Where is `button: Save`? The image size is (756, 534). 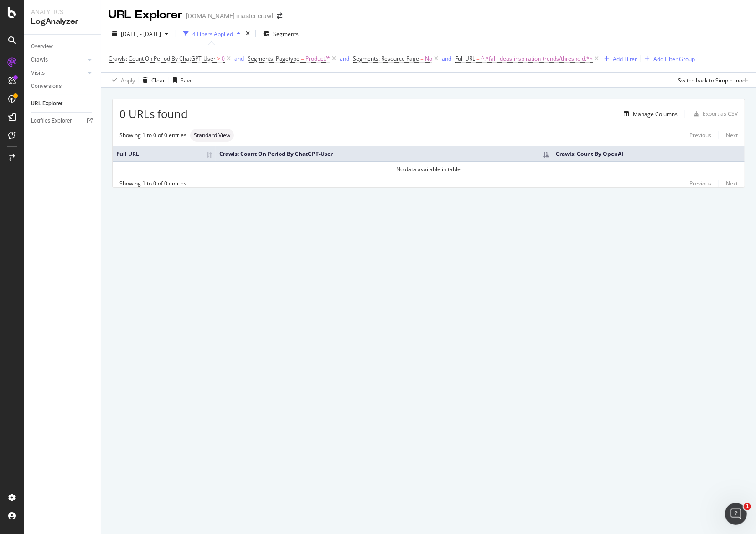
button: Save is located at coordinates (181, 80).